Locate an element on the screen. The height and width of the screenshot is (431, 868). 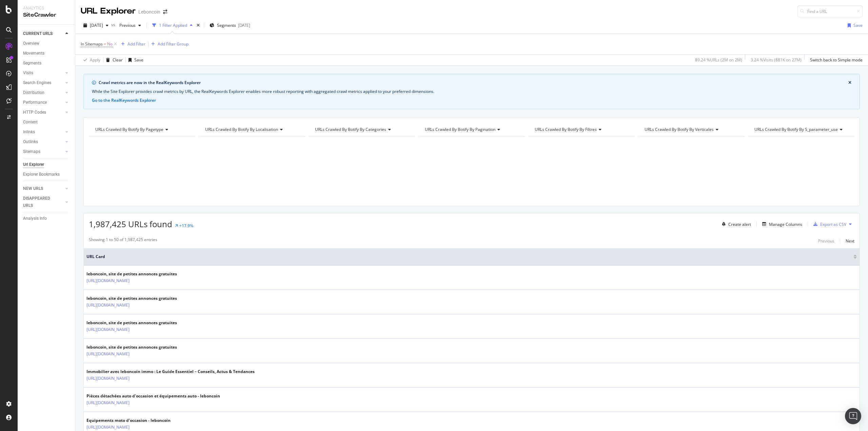
div: Outlinks is located at coordinates (30, 142).